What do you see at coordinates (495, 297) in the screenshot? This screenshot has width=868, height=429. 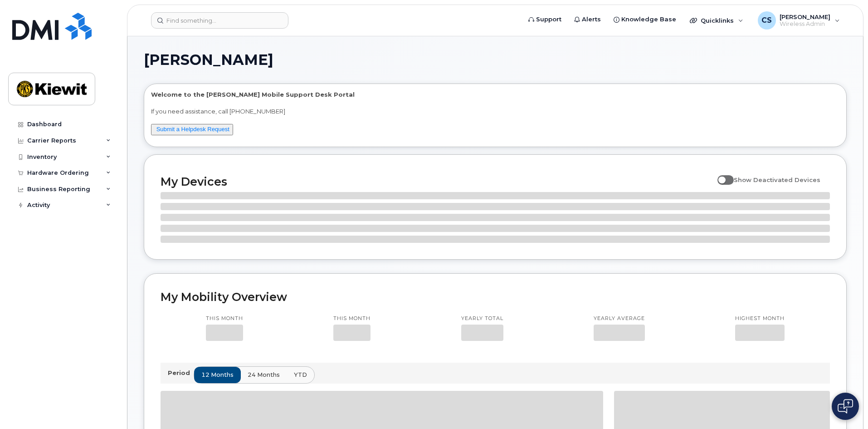 I see `h2: My Mobility Overview` at bounding box center [495, 297].